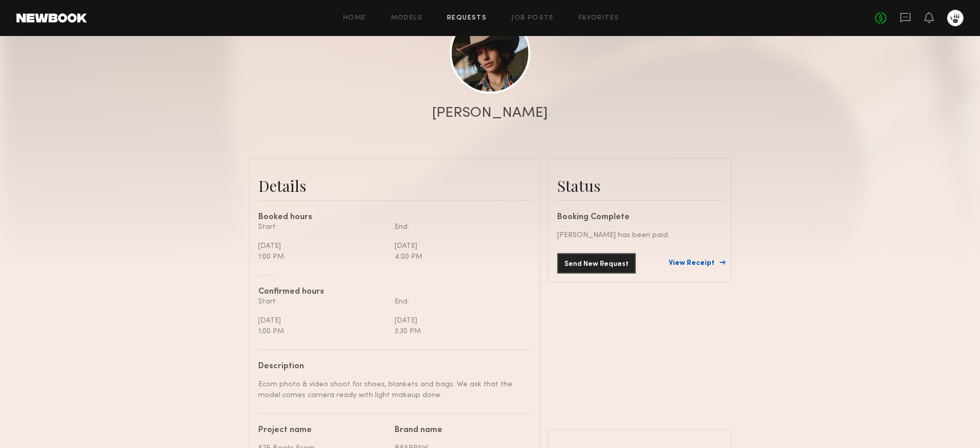  Describe the element at coordinates (640, 186) in the screenshot. I see `div: Status` at that location.